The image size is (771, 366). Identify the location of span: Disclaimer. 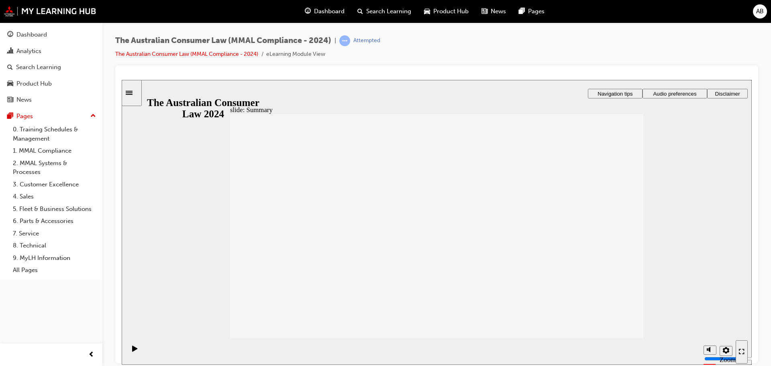
(605, 14).